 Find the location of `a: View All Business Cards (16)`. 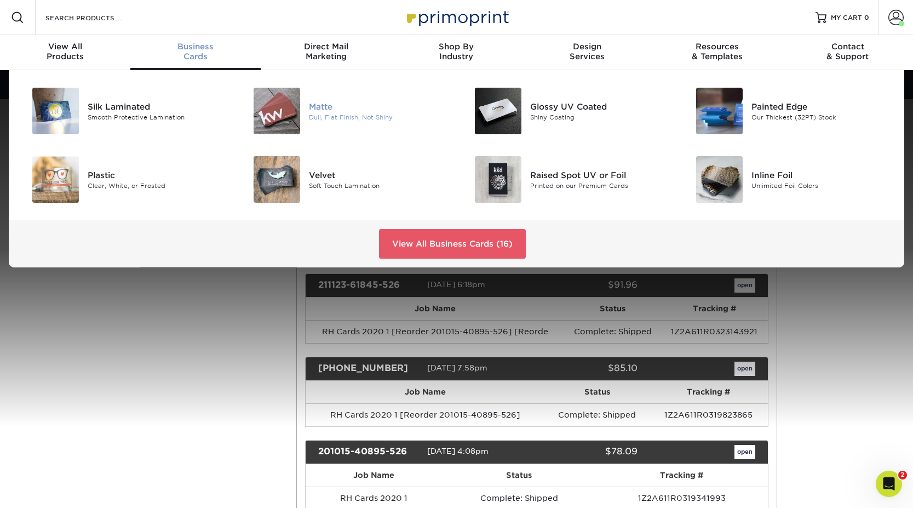

a: View All Business Cards (16) is located at coordinates (452, 244).